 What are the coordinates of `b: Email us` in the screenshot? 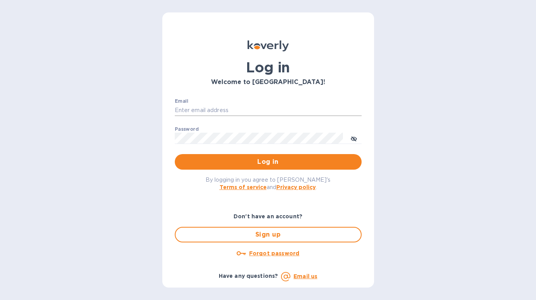 It's located at (305, 276).